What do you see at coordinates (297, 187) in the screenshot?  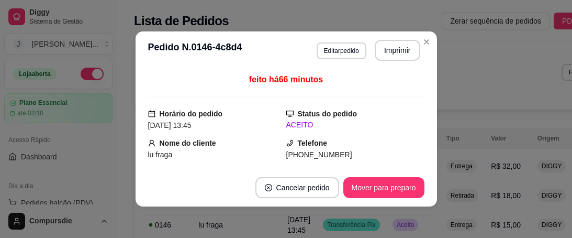 I see `button: close-circleCancelar pedido` at bounding box center [297, 187].